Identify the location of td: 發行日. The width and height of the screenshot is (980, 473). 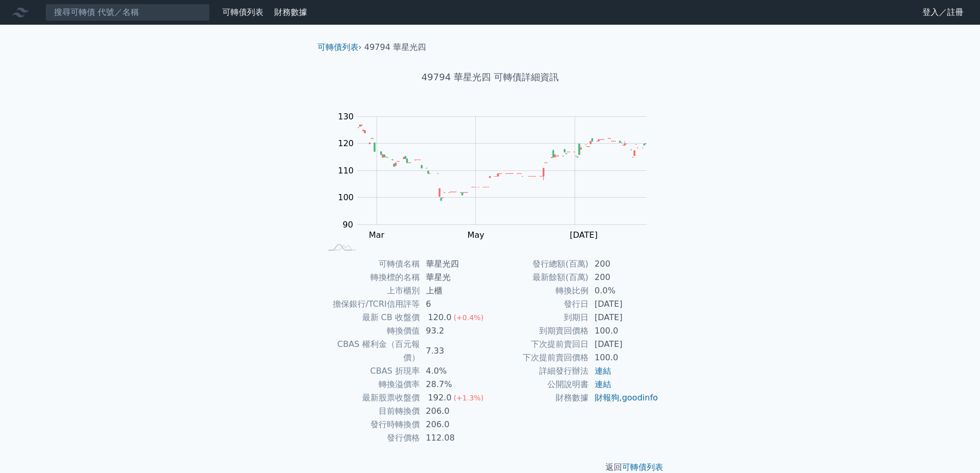
(539, 304).